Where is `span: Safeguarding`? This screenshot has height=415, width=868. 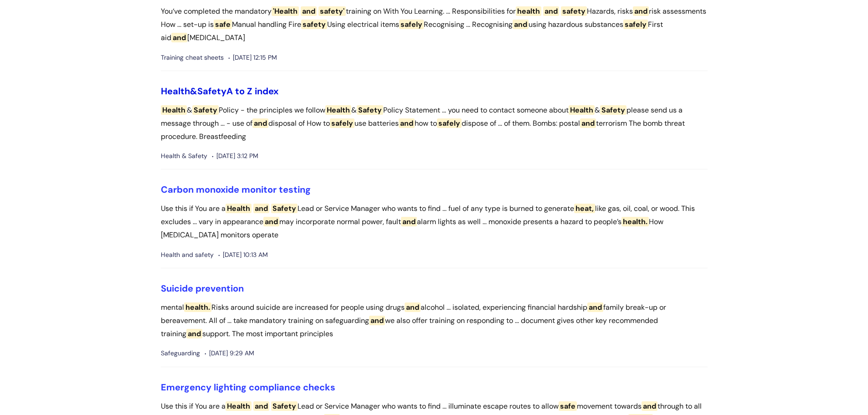
span: Safeguarding is located at coordinates (180, 353).